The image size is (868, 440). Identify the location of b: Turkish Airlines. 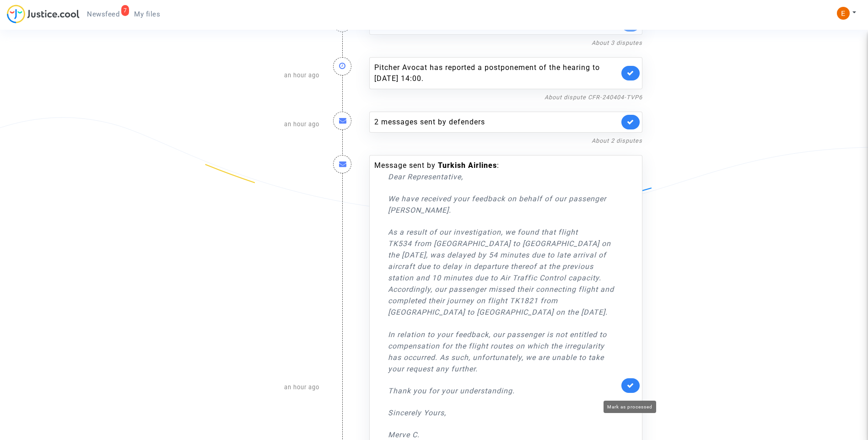
(467, 165).